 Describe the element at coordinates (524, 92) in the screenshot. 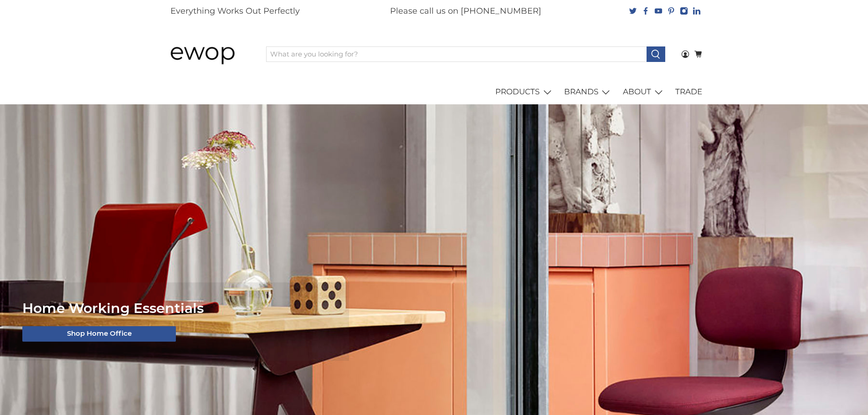

I see `a: PRODUCTS` at that location.